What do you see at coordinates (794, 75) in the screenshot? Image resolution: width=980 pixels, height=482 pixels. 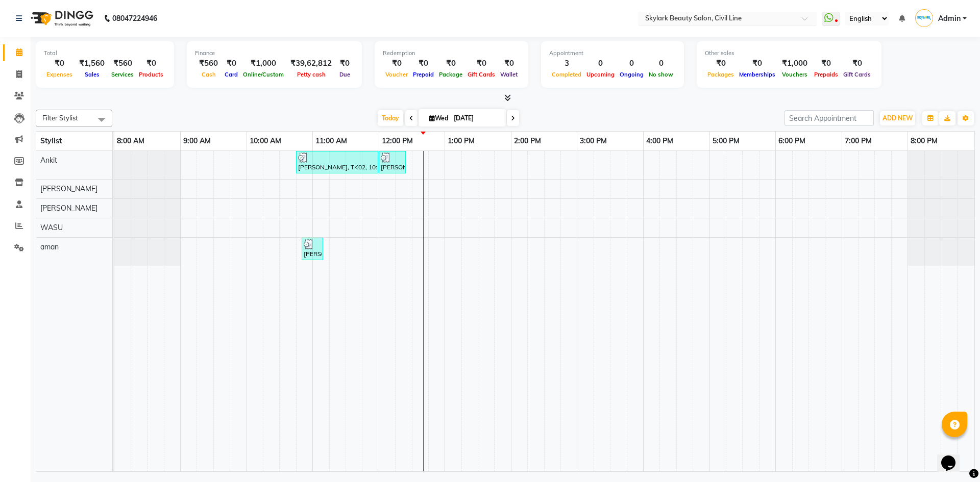 I see `span: Vouchers` at bounding box center [794, 75].